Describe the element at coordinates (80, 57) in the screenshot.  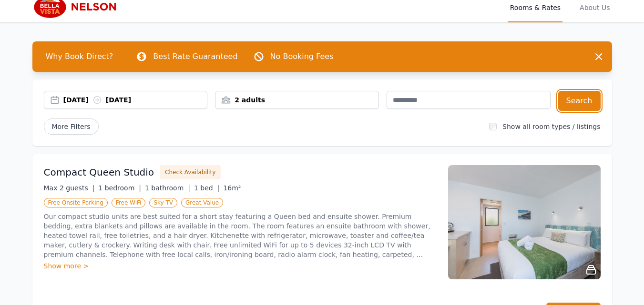
I see `span: Why Book Direct?` at that location.